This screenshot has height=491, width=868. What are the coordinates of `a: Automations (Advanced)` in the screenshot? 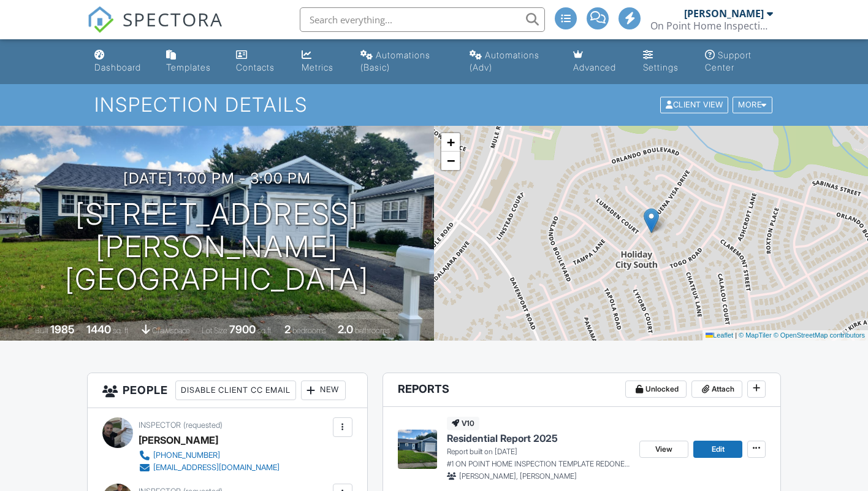 It's located at (511, 61).